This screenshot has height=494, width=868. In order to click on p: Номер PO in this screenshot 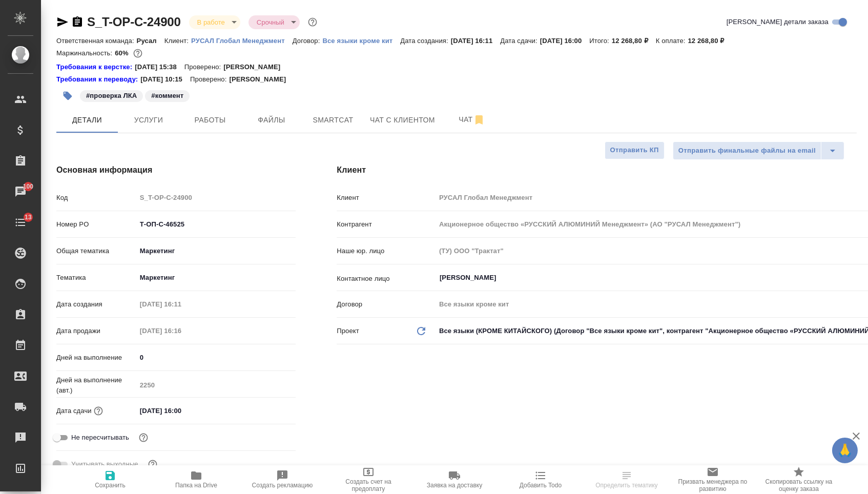, I will do `click(96, 224)`.